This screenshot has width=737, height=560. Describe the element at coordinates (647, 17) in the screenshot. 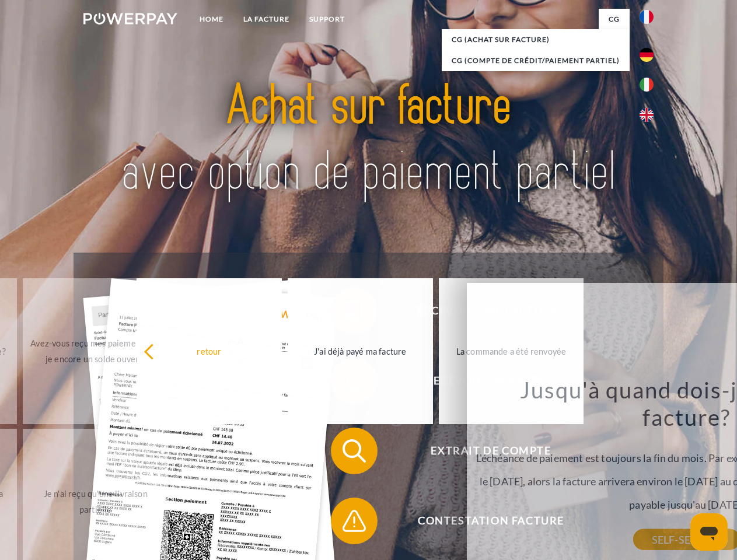

I see `img: fr` at that location.